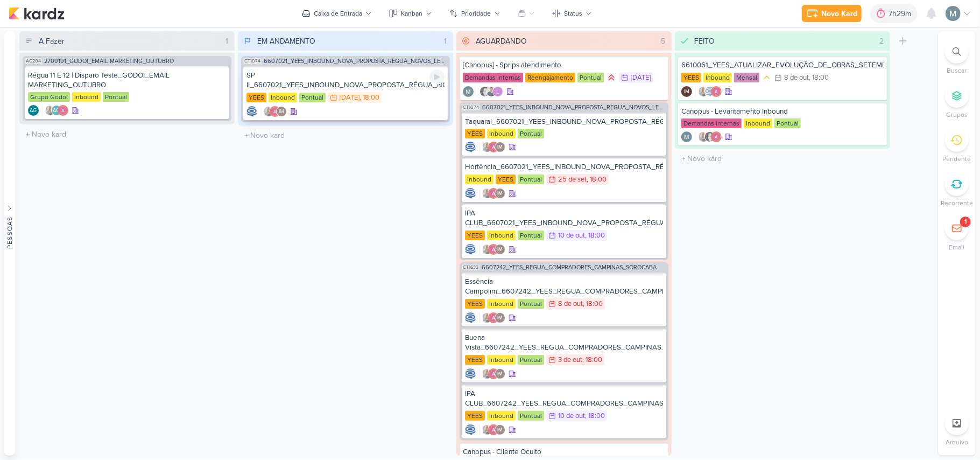  What do you see at coordinates (957, 442) in the screenshot?
I see `p: Arquivo` at bounding box center [957, 442].